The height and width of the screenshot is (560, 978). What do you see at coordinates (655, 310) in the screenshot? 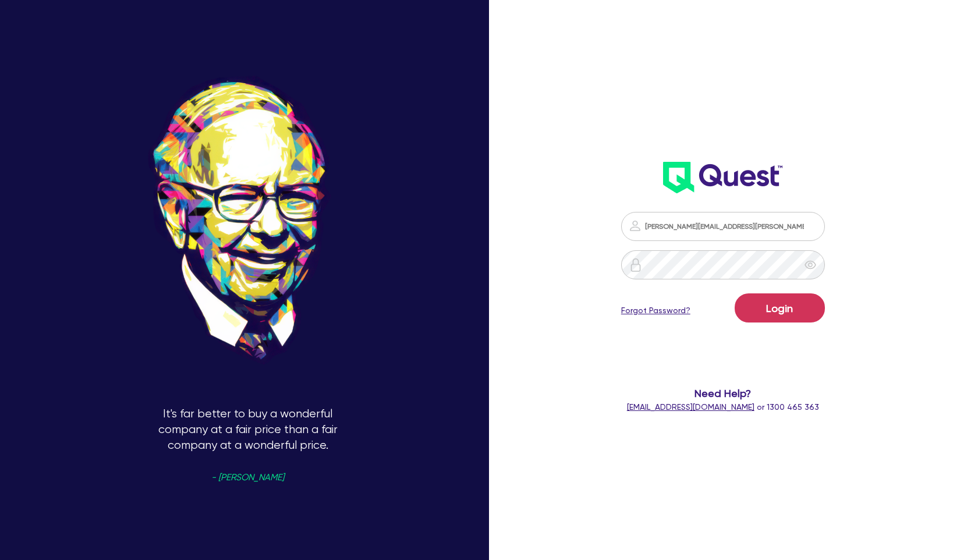
I see `a: Forgot Password?` at bounding box center [655, 310].